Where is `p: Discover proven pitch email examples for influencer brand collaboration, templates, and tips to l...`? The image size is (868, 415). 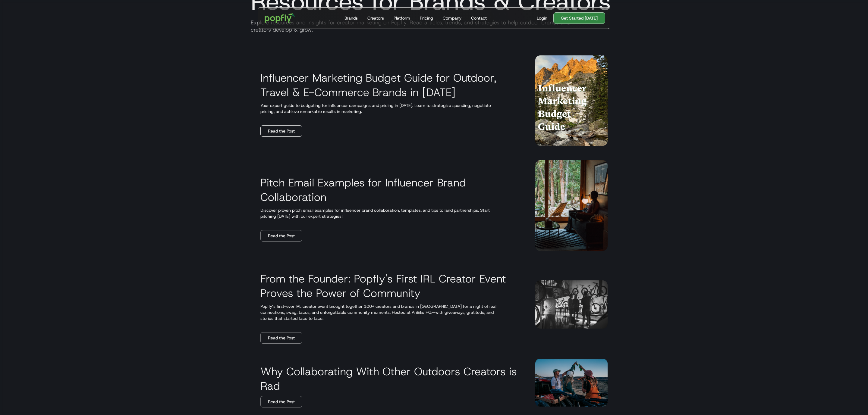
p: Discover proven pitch email examples for influencer brand collaboration, templates, and tips to l... is located at coordinates (391, 213).